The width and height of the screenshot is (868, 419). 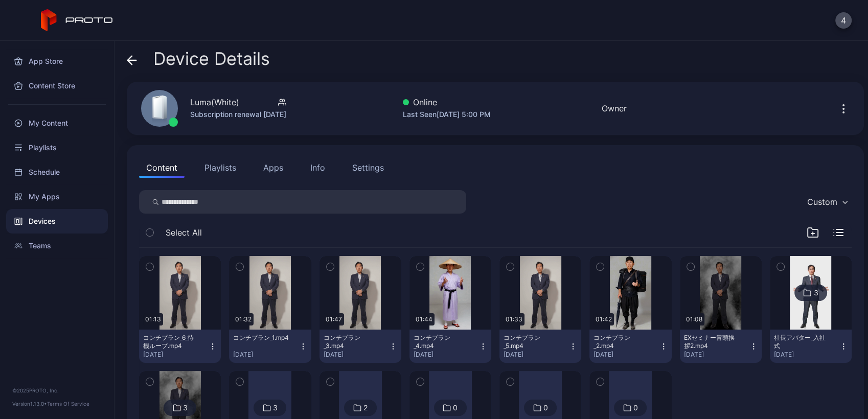 I want to click on div: 社長アバター_入社式, so click(x=802, y=342).